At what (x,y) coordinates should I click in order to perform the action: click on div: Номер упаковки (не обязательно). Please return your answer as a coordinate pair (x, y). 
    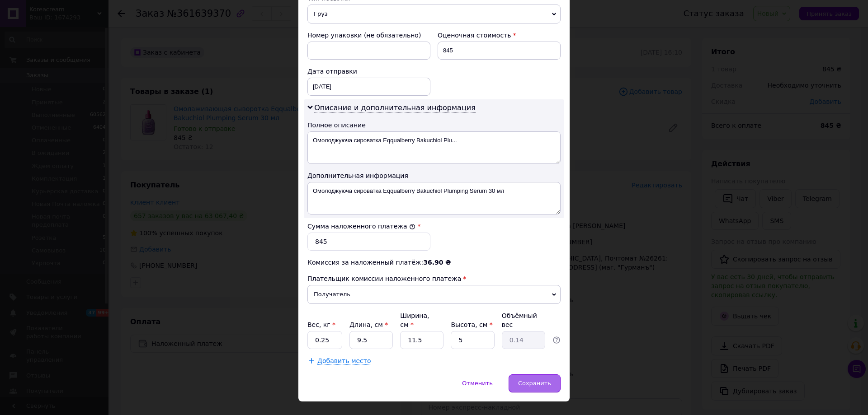
    Looking at the image, I should click on (369, 35).